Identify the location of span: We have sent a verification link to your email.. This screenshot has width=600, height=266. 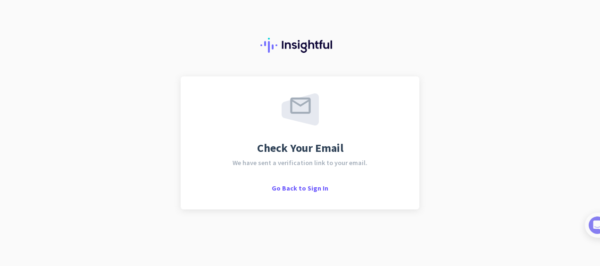
(300, 163).